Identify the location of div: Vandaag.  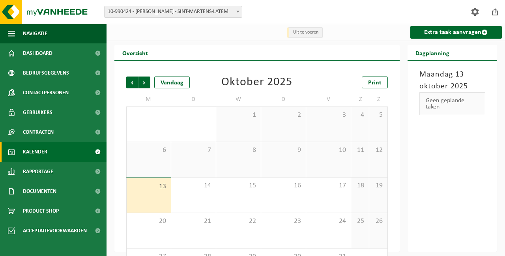
(172, 83).